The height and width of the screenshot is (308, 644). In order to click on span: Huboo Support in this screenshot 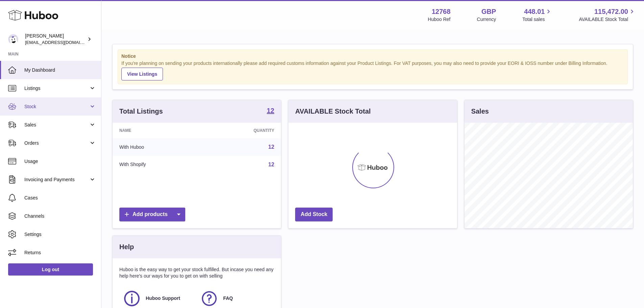, I will do `click(163, 298)`.